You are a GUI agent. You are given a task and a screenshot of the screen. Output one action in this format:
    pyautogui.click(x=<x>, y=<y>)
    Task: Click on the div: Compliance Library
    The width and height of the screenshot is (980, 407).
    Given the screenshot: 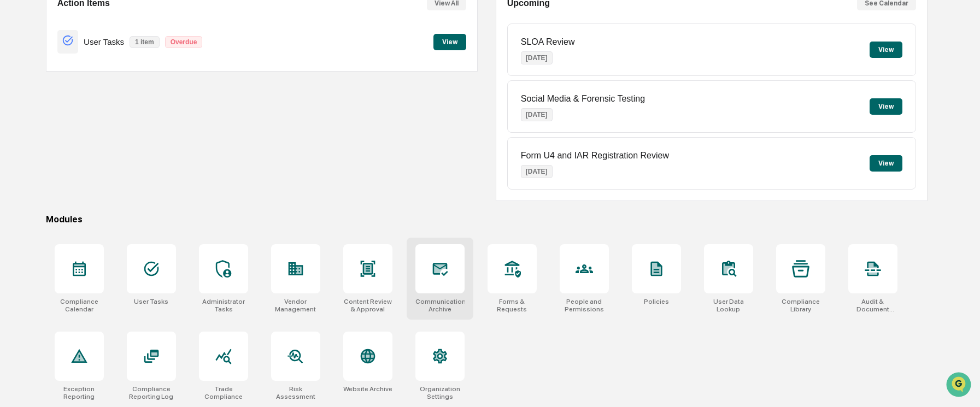 What is the action you would take?
    pyautogui.click(x=800, y=305)
    